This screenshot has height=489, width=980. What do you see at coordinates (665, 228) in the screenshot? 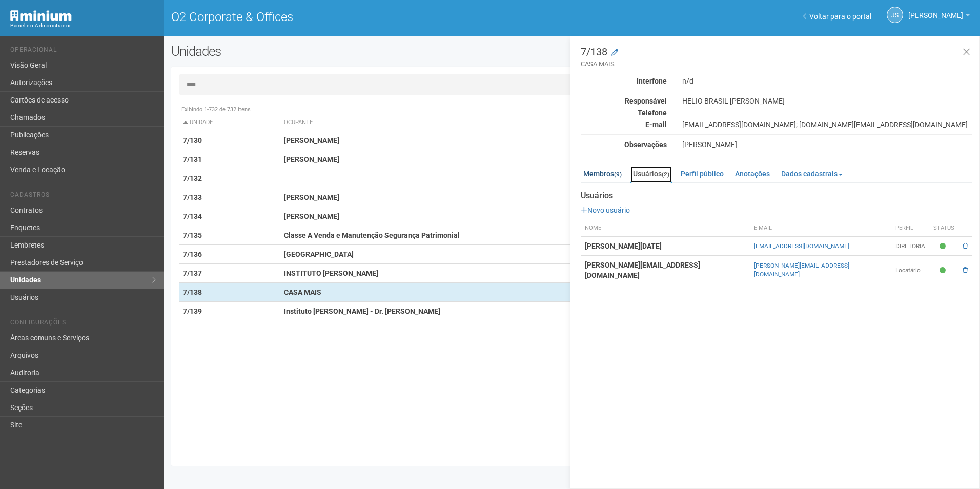
I see `th: Nome` at bounding box center [665, 228].